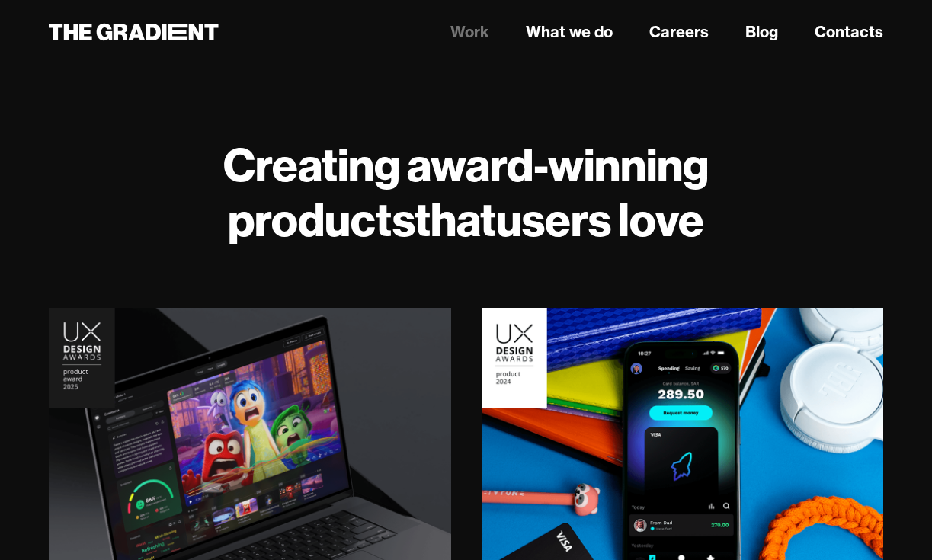  Describe the element at coordinates (469, 32) in the screenshot. I see `a: Work` at that location.